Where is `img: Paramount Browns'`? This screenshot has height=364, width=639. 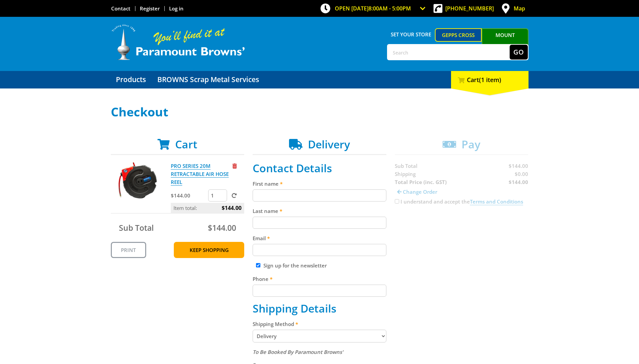
img: Paramount Browns' is located at coordinates (178, 42).